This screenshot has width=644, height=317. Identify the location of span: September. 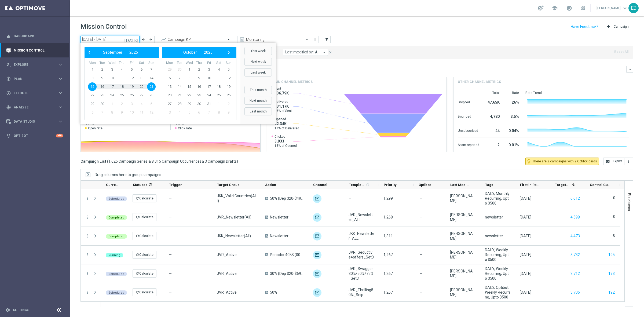
(113, 52).